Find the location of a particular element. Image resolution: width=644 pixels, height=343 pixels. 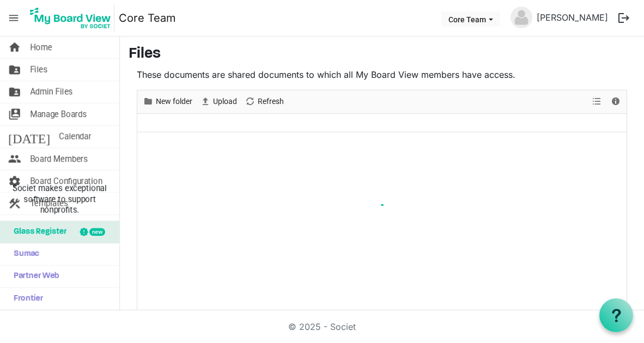

span: Board Configuration is located at coordinates (66, 182).